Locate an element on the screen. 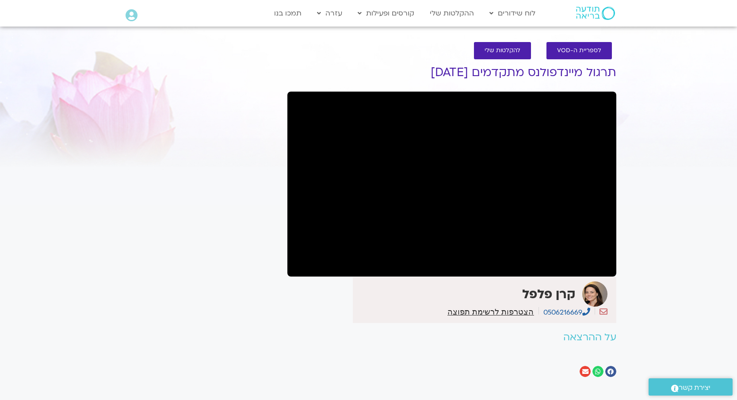  span: לספריית ה-VOD is located at coordinates (579, 50).